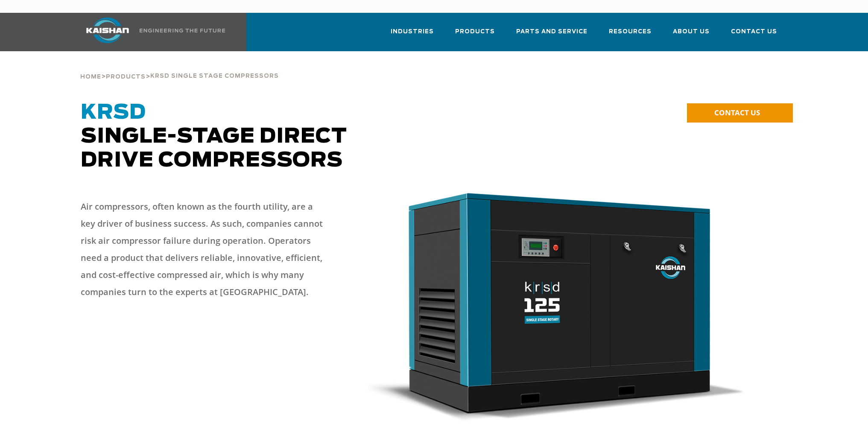 This screenshot has width=868, height=424. I want to click on span: Industries, so click(412, 32).